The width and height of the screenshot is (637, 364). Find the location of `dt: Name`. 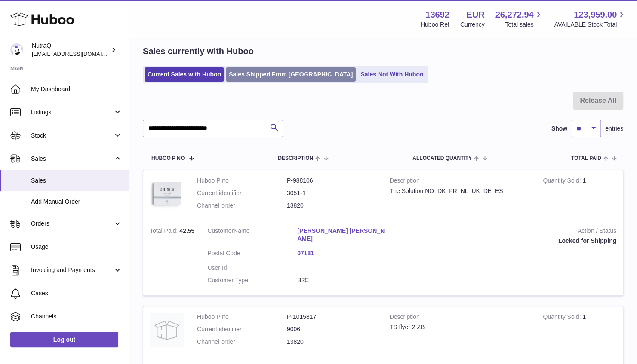

dt: Name is located at coordinates (252, 236).